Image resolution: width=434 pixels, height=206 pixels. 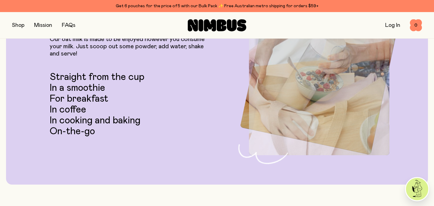 What do you see at coordinates (68, 25) in the screenshot?
I see `a: FAQs` at bounding box center [68, 25].